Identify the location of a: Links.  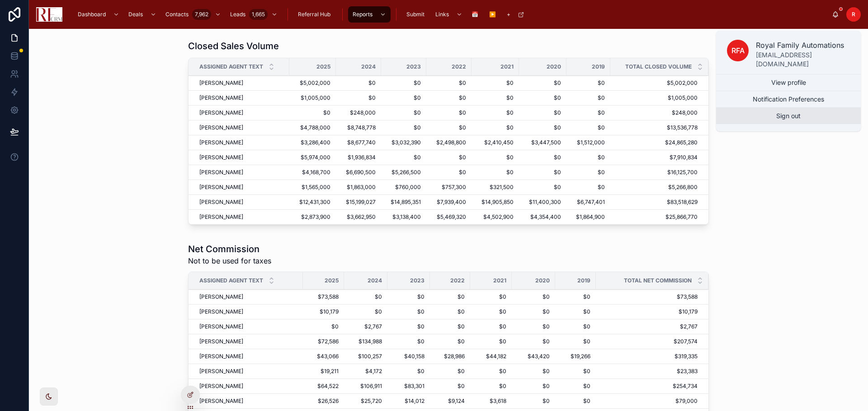
(449, 14).